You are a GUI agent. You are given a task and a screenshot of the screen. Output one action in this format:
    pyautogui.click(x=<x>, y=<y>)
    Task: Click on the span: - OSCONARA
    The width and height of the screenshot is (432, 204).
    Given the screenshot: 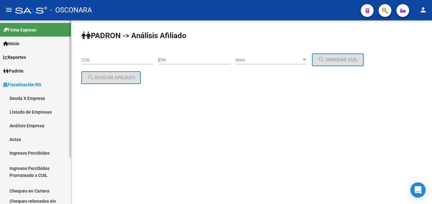 What is the action you would take?
    pyautogui.click(x=71, y=10)
    